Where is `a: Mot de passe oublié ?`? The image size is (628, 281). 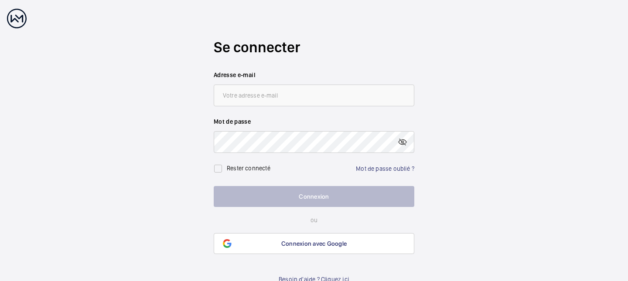 a: Mot de passe oublié ? is located at coordinates (385, 169).